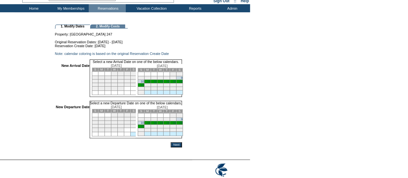 The image size is (408, 178). What do you see at coordinates (73, 80) in the screenshot?
I see `td: New Arrival Date` at bounding box center [73, 80].